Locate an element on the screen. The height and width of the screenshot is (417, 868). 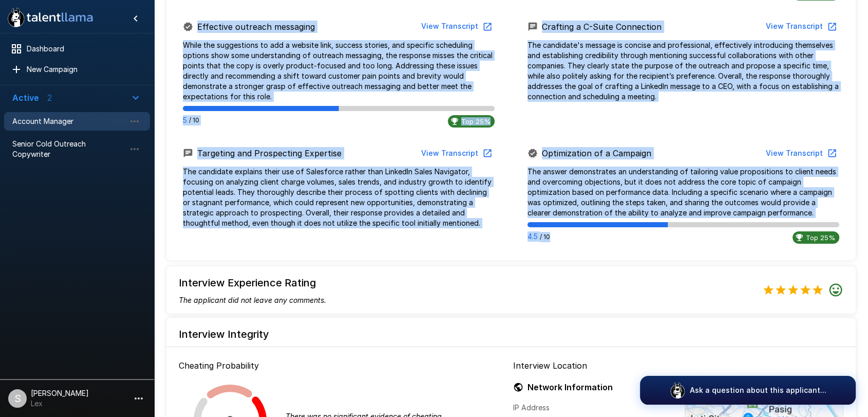
p: 5 is located at coordinates (185, 120).